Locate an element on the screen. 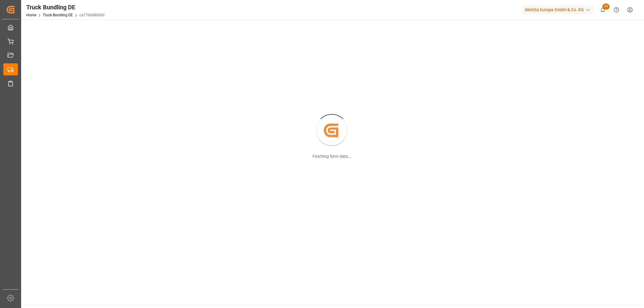 The width and height of the screenshot is (644, 308). a: Home is located at coordinates (31, 15).